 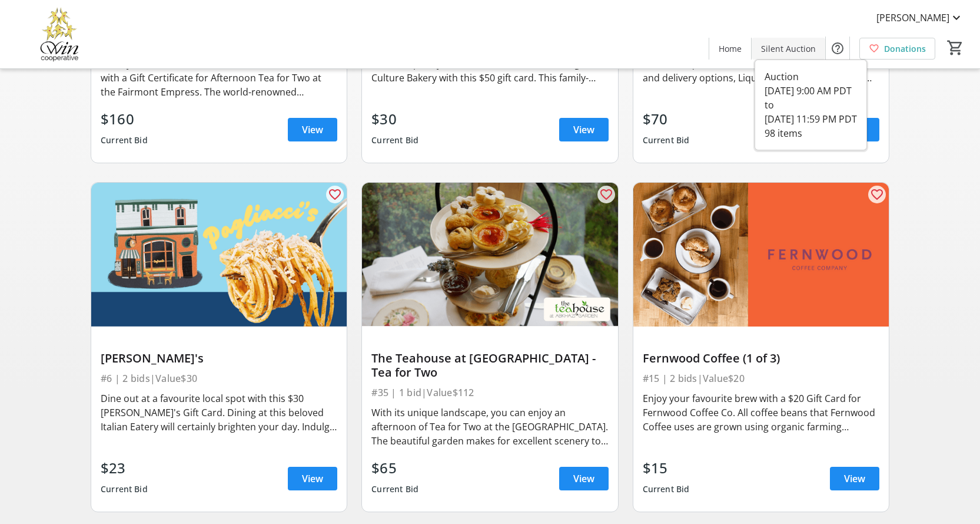 I want to click on button: Cart, so click(x=956, y=48).